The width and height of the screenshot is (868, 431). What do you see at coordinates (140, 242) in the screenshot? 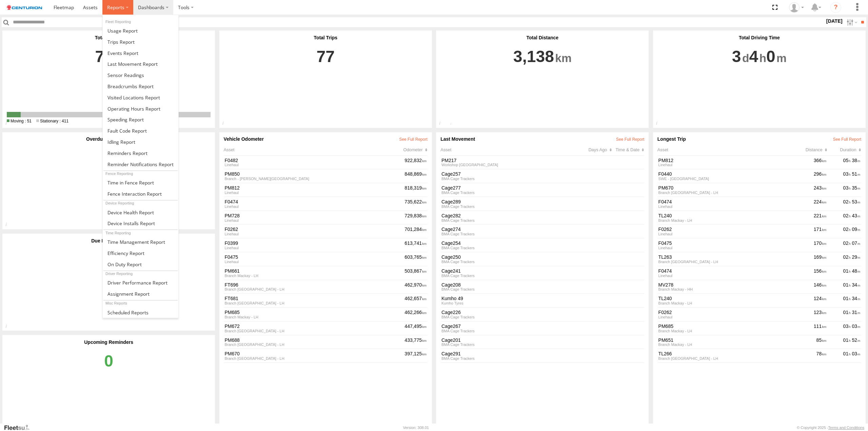
I see `a: Time Management Report` at bounding box center [140, 242].